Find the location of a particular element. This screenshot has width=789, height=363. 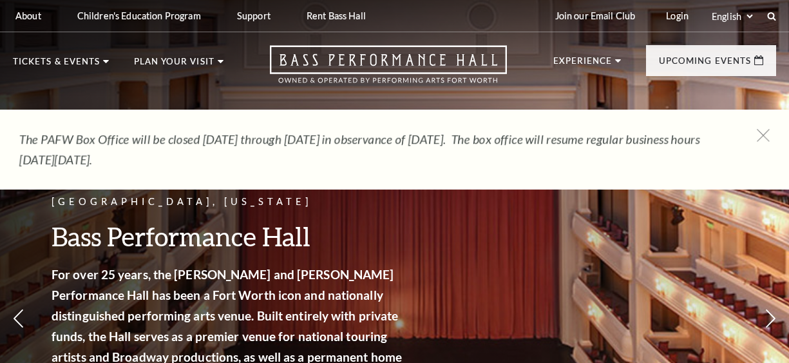

p: Plan Your Visit is located at coordinates (174, 65).